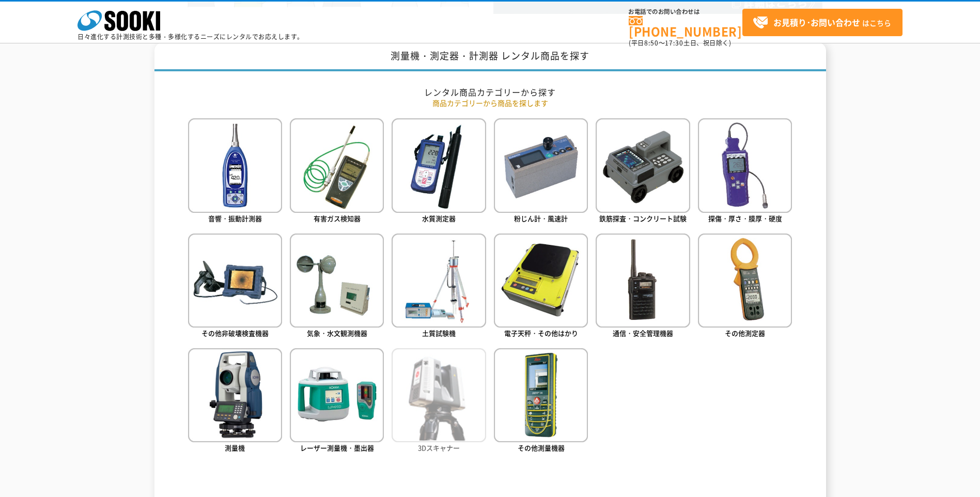 The width and height of the screenshot is (980, 497). Describe the element at coordinates (490, 102) in the screenshot. I see `p: 商品カテゴリーから商品を探します` at that location.